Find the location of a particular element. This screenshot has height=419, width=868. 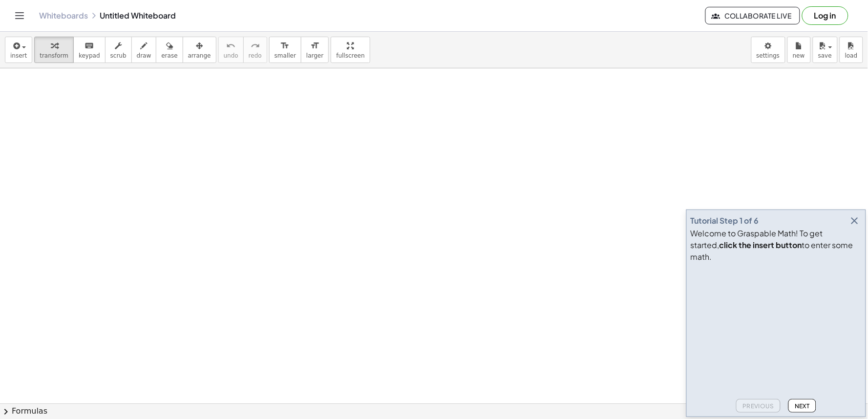

span: fullscreen is located at coordinates (350, 56).